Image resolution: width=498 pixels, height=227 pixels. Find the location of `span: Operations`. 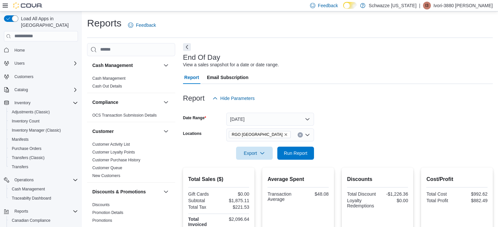

span: Operations is located at coordinates (24, 180).